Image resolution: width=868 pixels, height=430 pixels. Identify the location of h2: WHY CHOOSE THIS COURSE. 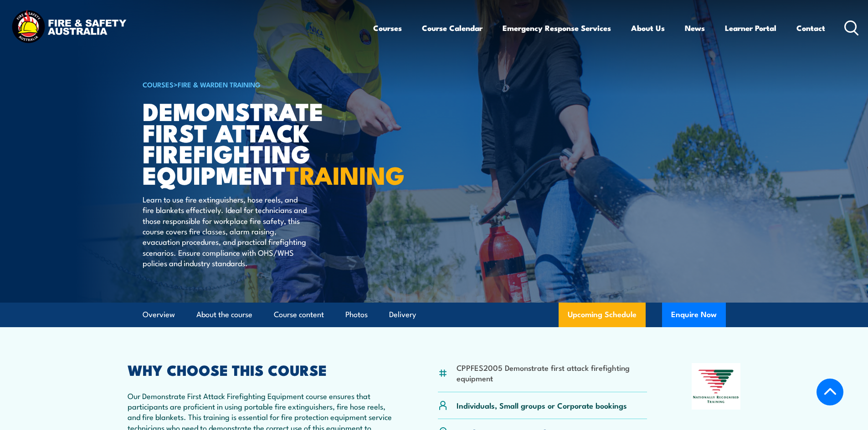
(261, 370).